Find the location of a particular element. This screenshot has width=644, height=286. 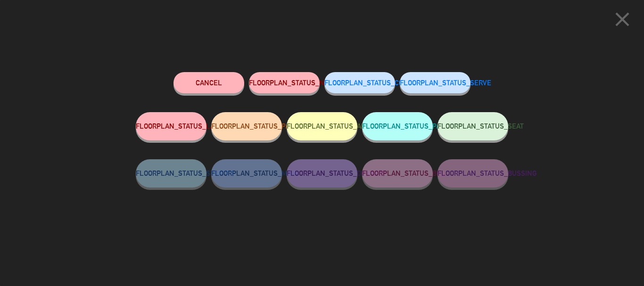

button: FLOORPLAN_STATUS_BUSSING is located at coordinates (473, 173).